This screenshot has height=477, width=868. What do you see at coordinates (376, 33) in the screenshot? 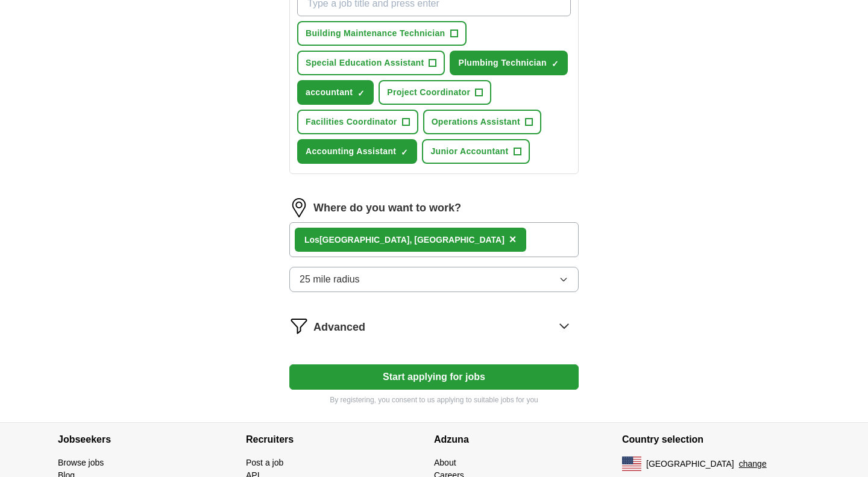
I see `span: Building Maintenance Technician` at bounding box center [376, 33].